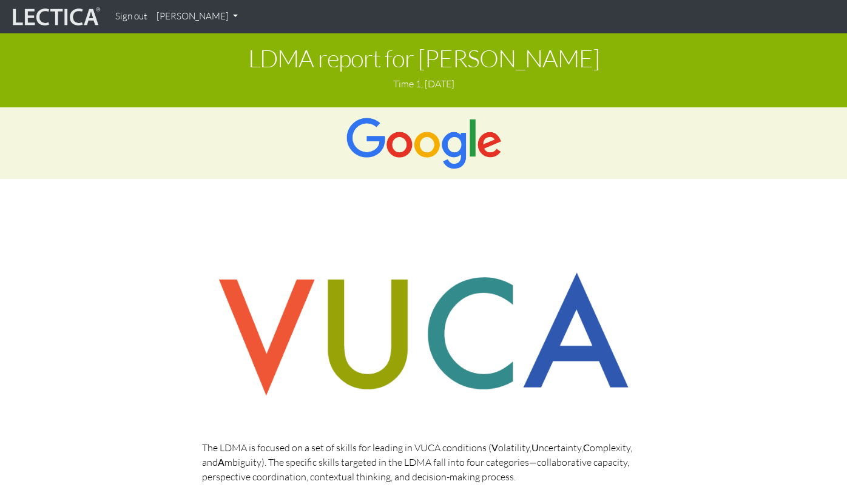 The height and width of the screenshot is (504, 847). Describe the element at coordinates (221, 462) in the screenshot. I see `strong: A` at that location.